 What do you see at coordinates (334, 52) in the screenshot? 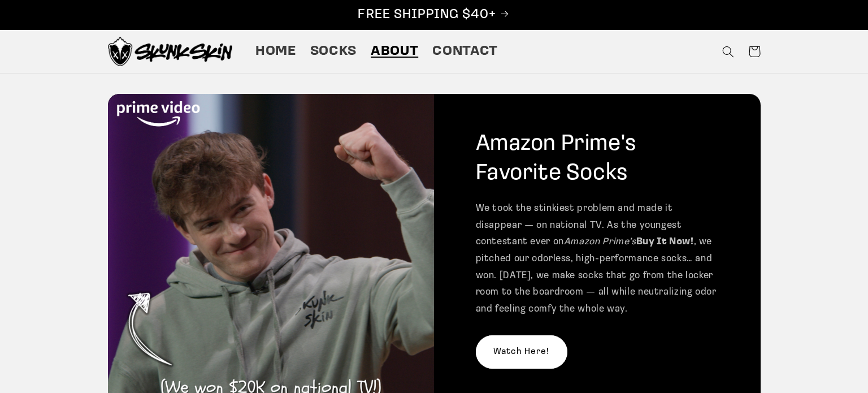
I see `span: Socks` at bounding box center [334, 52].